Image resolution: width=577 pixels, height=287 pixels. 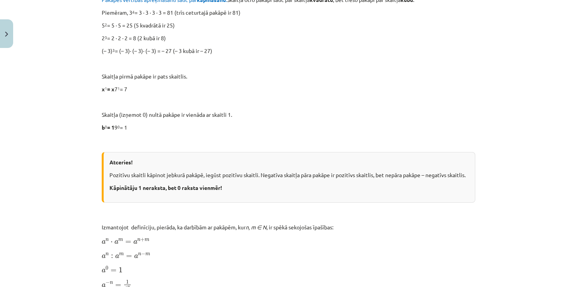 I want to click on b: x, so click(x=103, y=89).